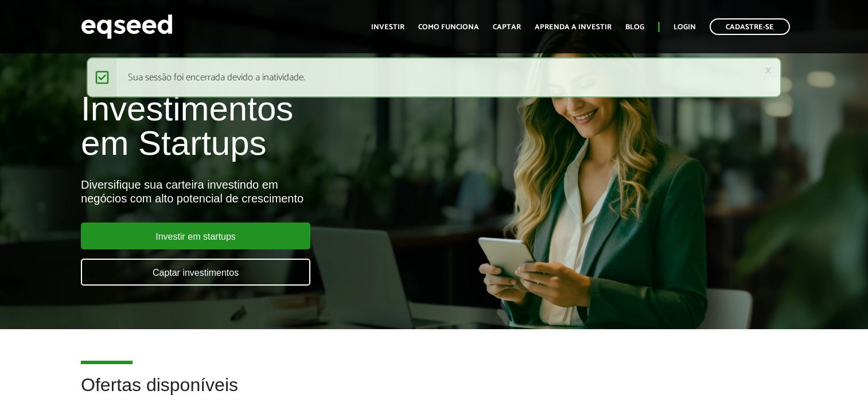 The image size is (868, 406). What do you see at coordinates (388, 27) in the screenshot?
I see `a: Investir` at bounding box center [388, 27].